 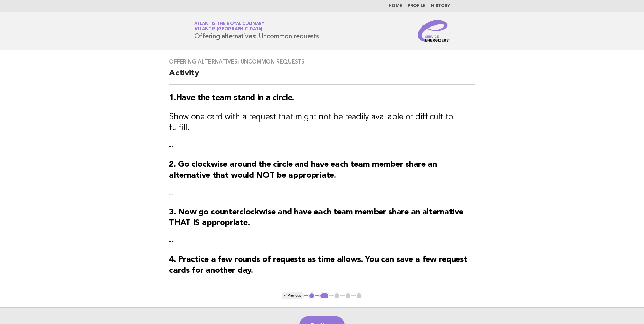 What do you see at coordinates (312, 296) in the screenshot?
I see `button: 1` at bounding box center [312, 296].